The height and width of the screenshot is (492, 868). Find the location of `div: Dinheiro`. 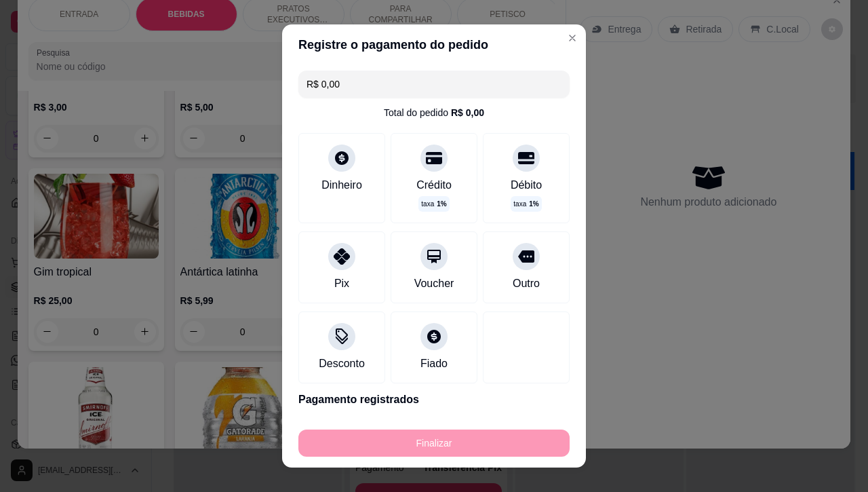

div: Dinheiro is located at coordinates (342, 185).